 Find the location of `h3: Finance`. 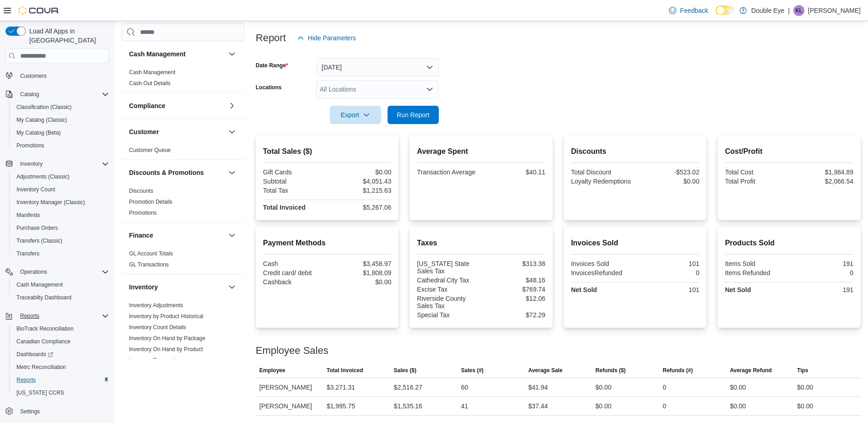

h3: Finance is located at coordinates (141, 235).